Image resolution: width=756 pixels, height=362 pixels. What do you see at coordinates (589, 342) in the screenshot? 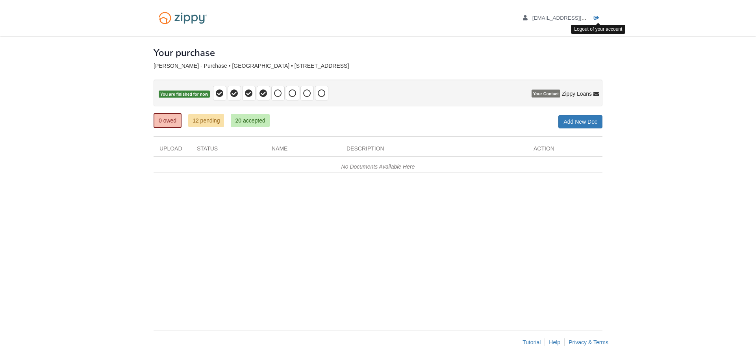
I see `a: Privacy & Terms` at bounding box center [589, 342].